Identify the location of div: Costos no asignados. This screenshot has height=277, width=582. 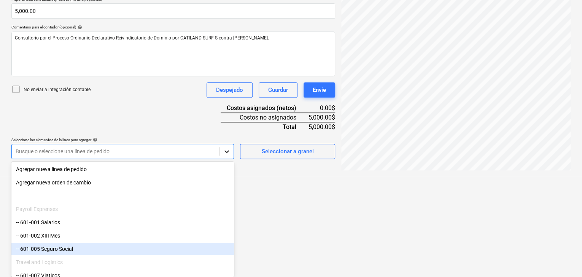
(264, 117).